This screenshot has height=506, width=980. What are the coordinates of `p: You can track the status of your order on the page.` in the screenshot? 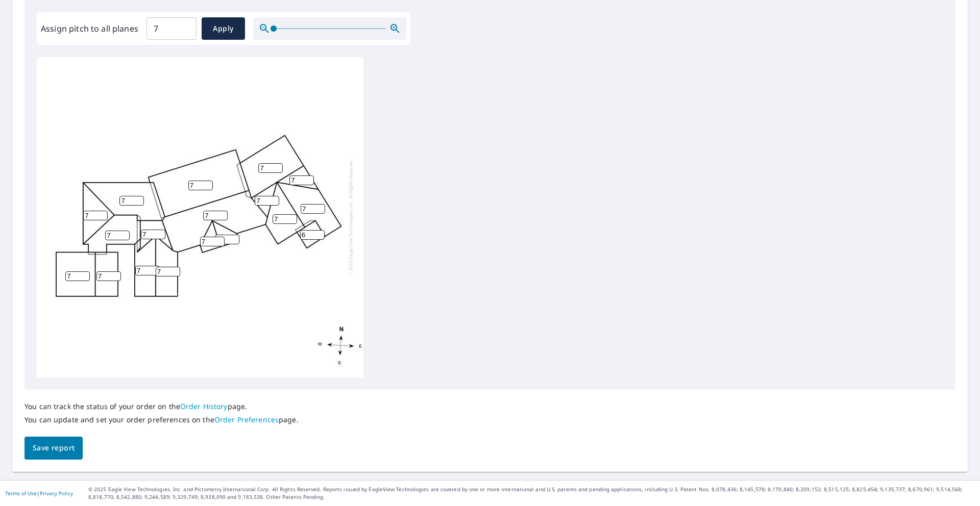 It's located at (162, 406).